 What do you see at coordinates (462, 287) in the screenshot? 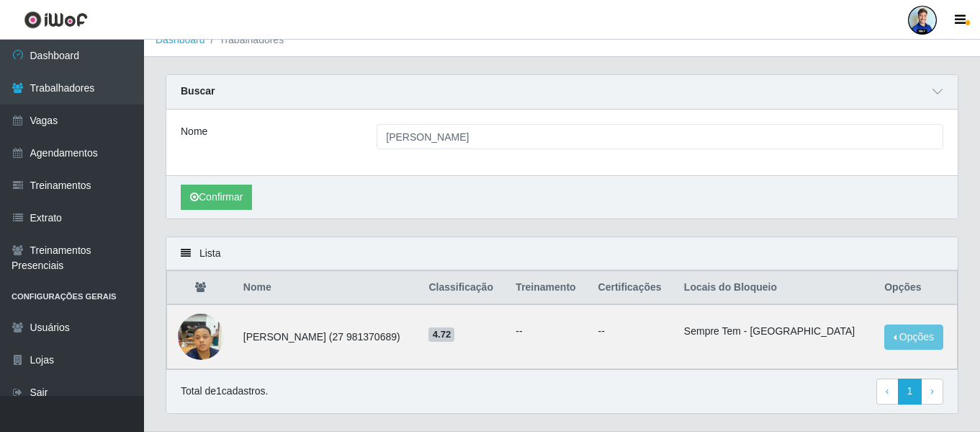
I see `th: Classificação` at bounding box center [462, 287].